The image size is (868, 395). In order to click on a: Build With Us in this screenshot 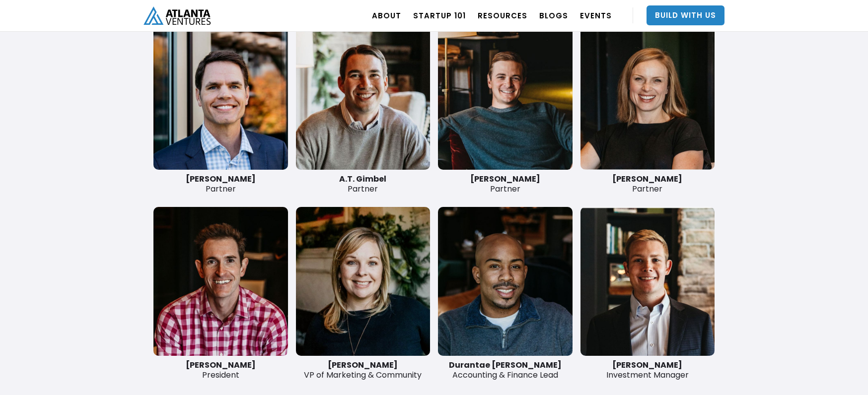, I will do `click(685, 15)`.